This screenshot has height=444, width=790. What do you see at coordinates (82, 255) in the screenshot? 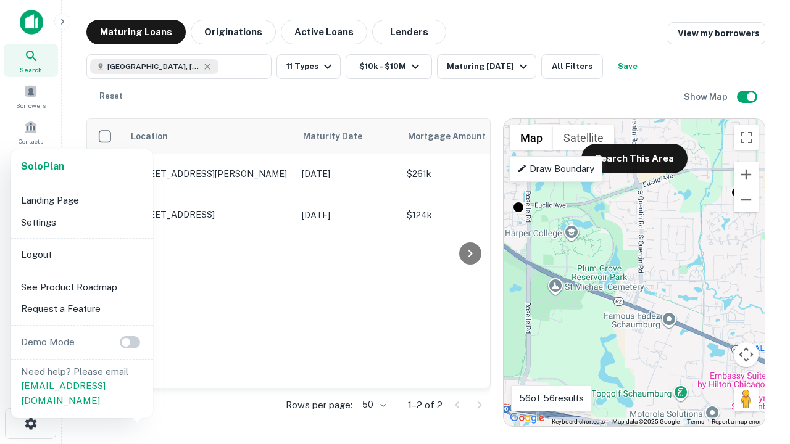
I see `li: Logout` at bounding box center [82, 255].